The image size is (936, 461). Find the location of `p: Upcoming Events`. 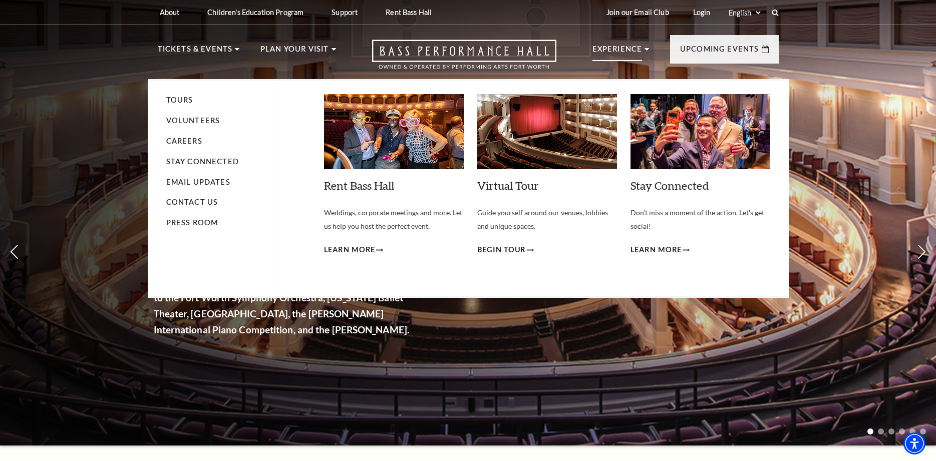

p: Upcoming Events is located at coordinates (719, 52).